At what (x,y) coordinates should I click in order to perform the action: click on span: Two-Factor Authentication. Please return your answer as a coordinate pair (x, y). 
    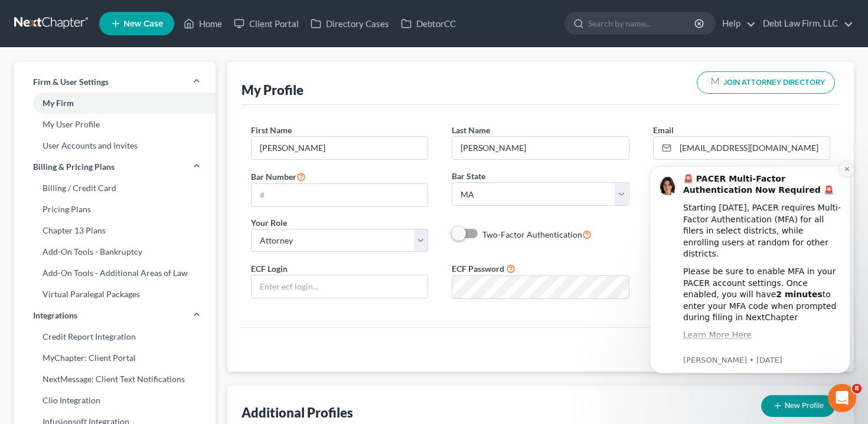
    Looking at the image, I should click on (532, 234).